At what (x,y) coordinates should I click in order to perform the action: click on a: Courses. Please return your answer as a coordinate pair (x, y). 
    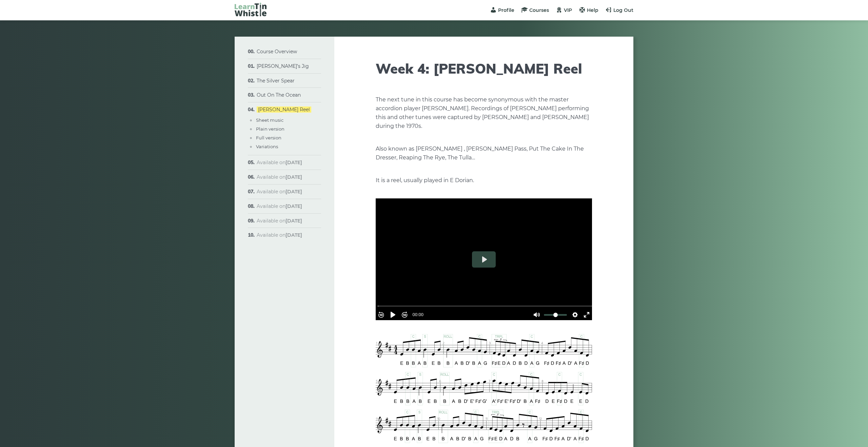
    Looking at the image, I should click on (535, 10).